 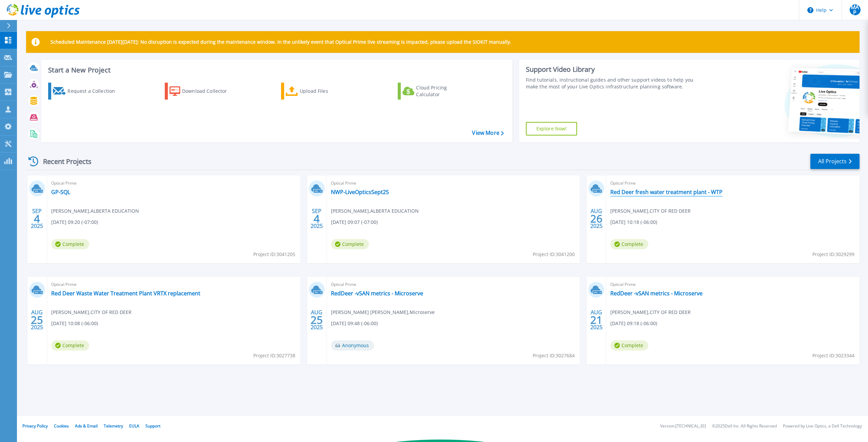 I want to click on div: Request a Collection, so click(x=95, y=91).